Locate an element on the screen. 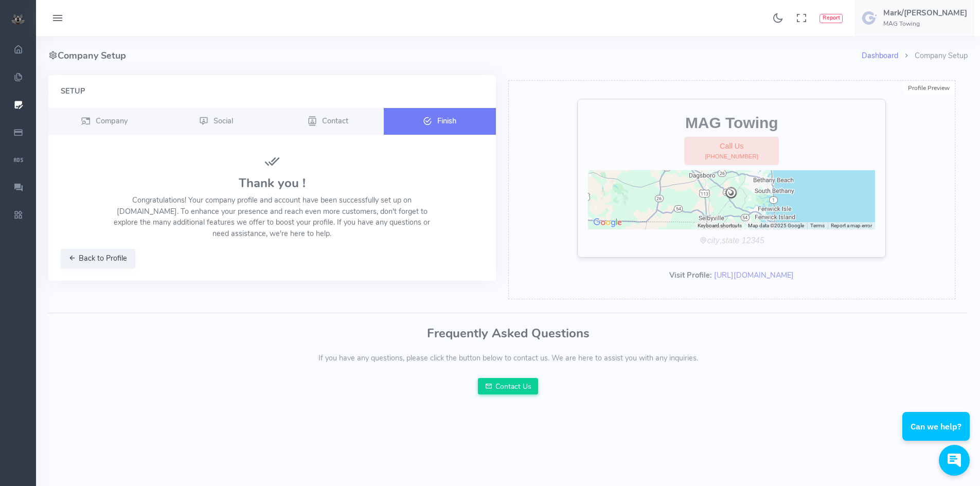  a: Contact Us is located at coordinates (508, 387).